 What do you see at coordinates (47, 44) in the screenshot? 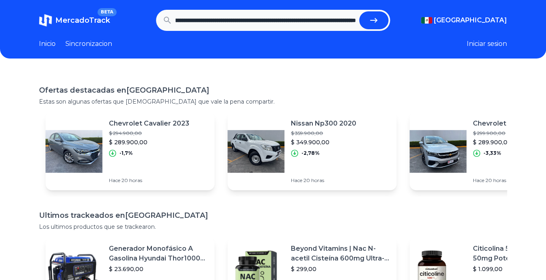
I see `a: Inicio` at bounding box center [47, 44].